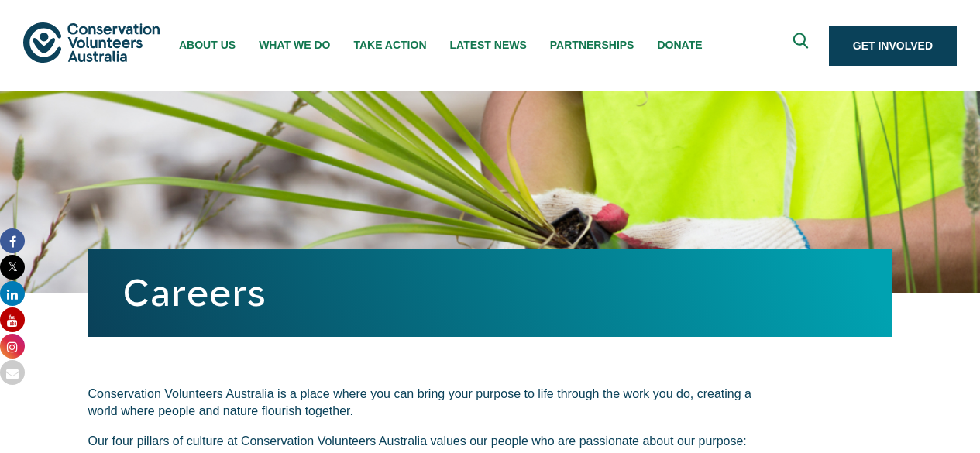 The height and width of the screenshot is (453, 980). I want to click on span: Latest News, so click(488, 45).